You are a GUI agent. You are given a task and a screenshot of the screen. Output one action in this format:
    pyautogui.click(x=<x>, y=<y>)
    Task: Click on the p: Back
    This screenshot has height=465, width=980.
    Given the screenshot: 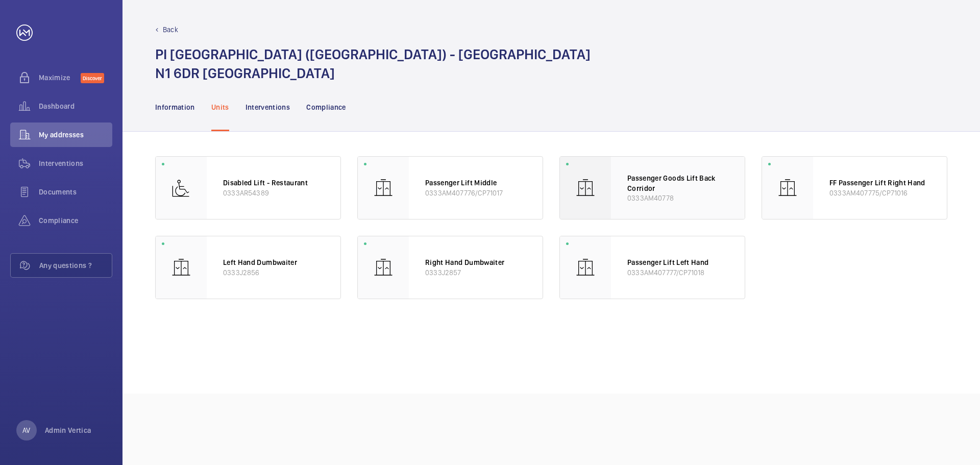 What is the action you would take?
    pyautogui.click(x=171, y=29)
    